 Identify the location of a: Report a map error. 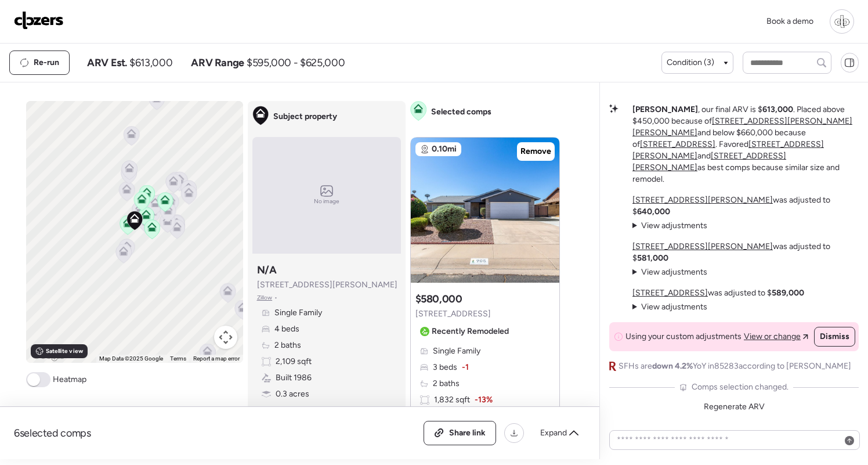
(216, 358).